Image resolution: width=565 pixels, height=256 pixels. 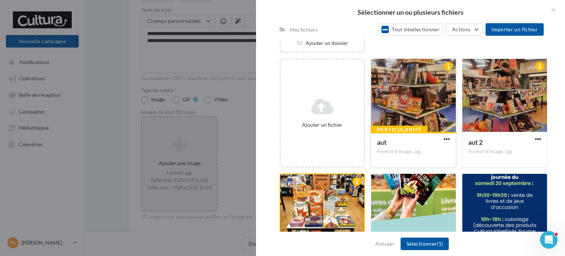 What do you see at coordinates (410, 12) in the screenshot?
I see `h2: Sélectionner un ou plusieurs fichiers` at bounding box center [410, 12].